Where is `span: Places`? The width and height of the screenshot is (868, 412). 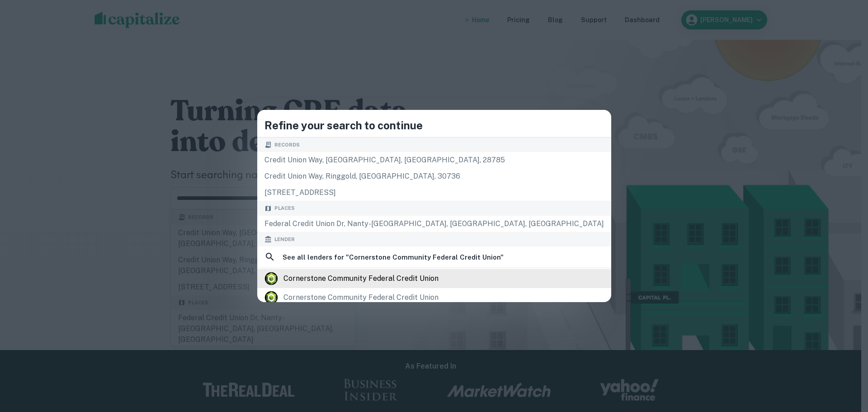
span: Places is located at coordinates (284, 208).